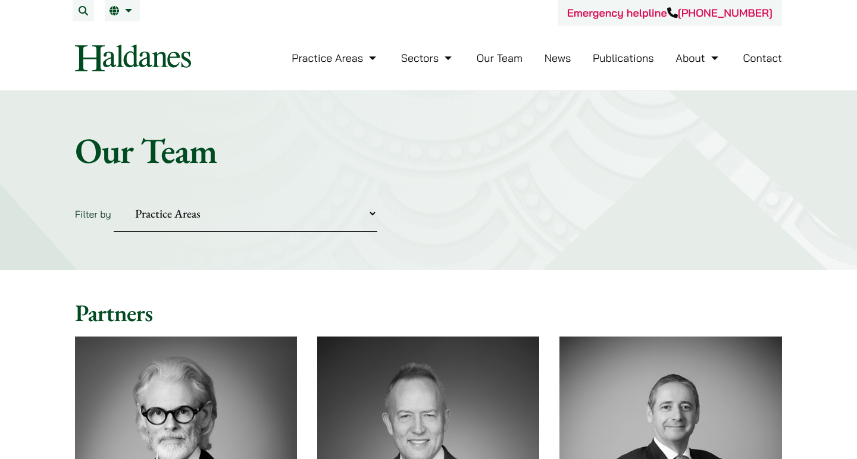 The width and height of the screenshot is (857, 459). Describe the element at coordinates (428, 58) in the screenshot. I see `a: Sectors` at that location.